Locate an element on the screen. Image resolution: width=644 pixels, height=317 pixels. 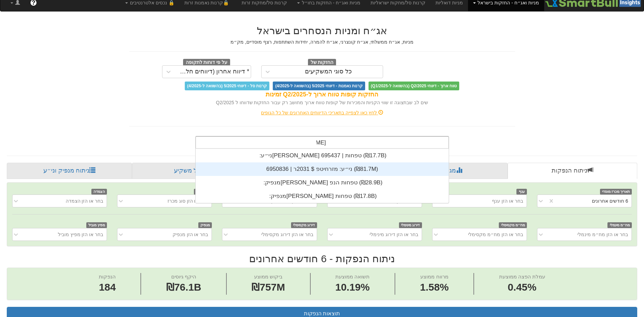
span: תאריך מכרז מוסדי is located at coordinates (616, 192).